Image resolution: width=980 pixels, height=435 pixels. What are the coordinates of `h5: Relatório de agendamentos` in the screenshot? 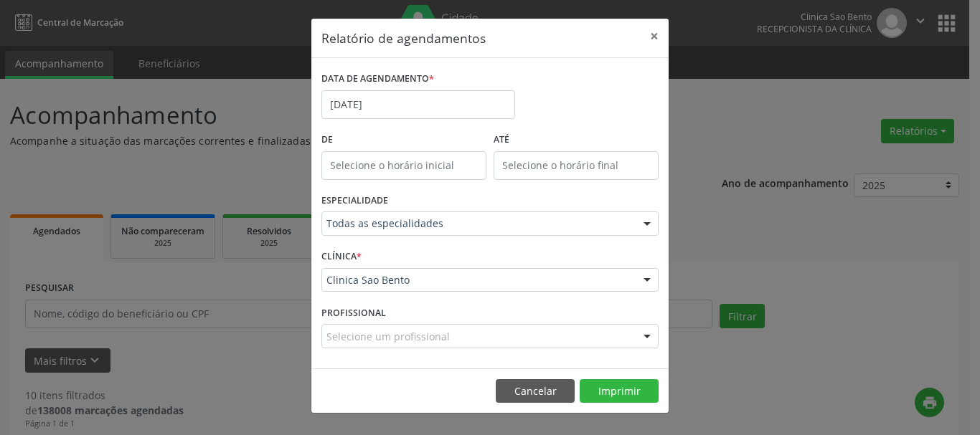 It's located at (403, 38).